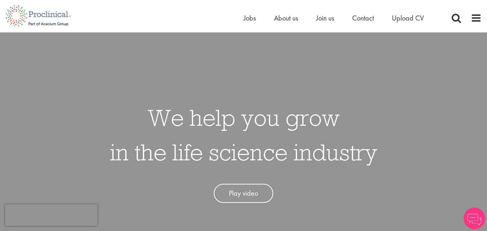 Image resolution: width=487 pixels, height=231 pixels. What do you see at coordinates (250, 18) in the screenshot?
I see `a: Jobs` at bounding box center [250, 18].